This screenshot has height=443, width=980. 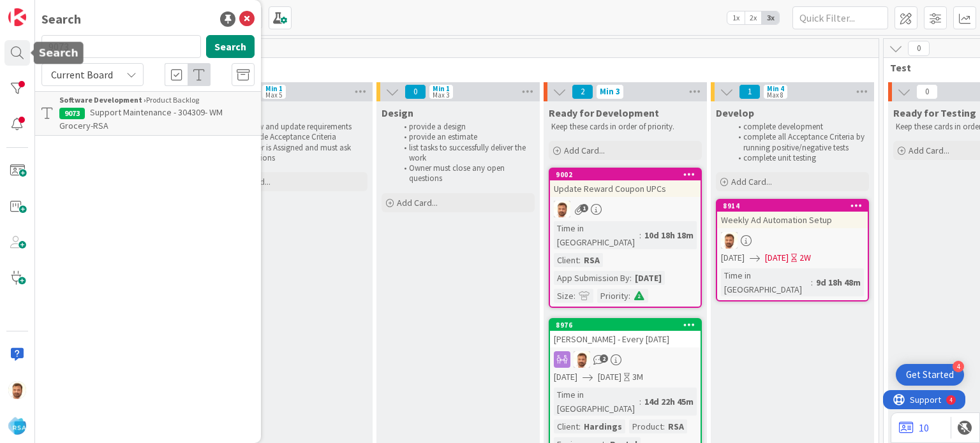 What do you see at coordinates (42, 10) in the screenshot?
I see `span: Support` at bounding box center [42, 10].